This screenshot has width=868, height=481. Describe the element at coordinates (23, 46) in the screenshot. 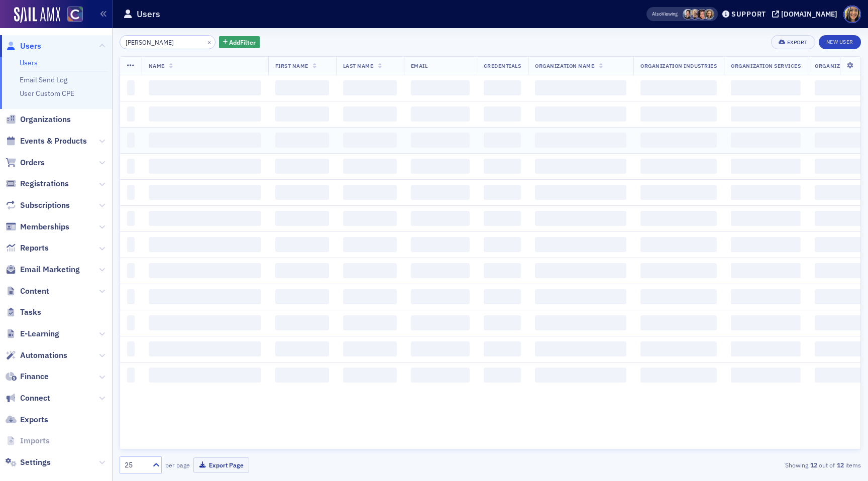

I see `a: Users` at that location.